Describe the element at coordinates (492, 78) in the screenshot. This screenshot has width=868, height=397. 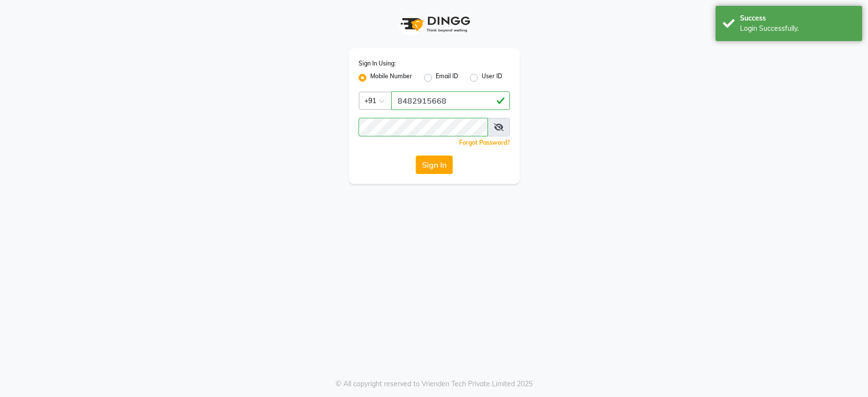
I see `label: User ID` at that location.